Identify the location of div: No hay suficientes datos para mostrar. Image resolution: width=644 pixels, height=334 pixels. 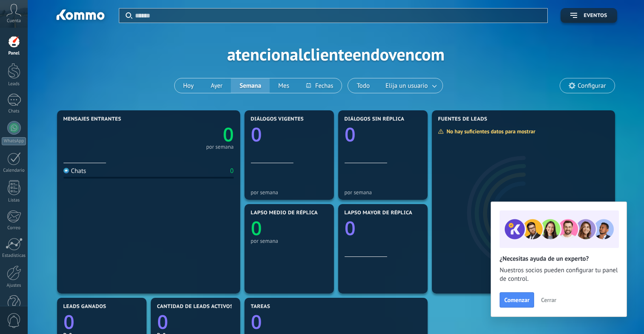
(490, 131).